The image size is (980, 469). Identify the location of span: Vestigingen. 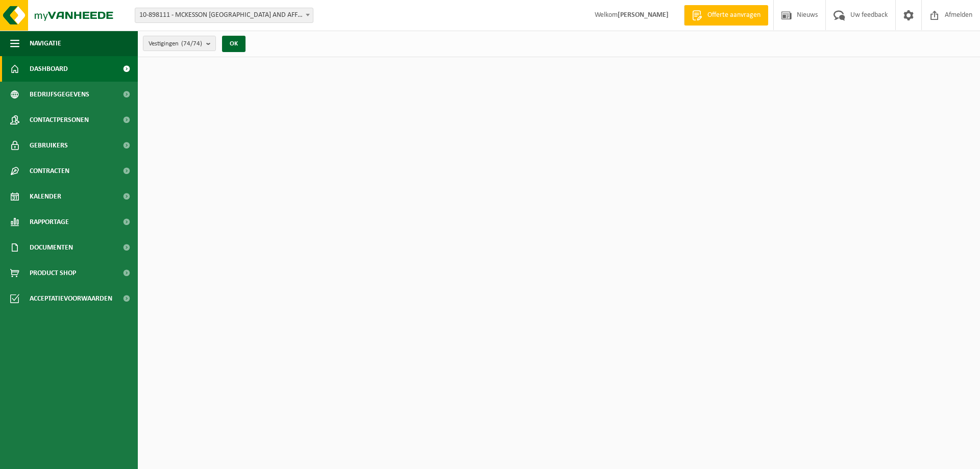
(175, 44).